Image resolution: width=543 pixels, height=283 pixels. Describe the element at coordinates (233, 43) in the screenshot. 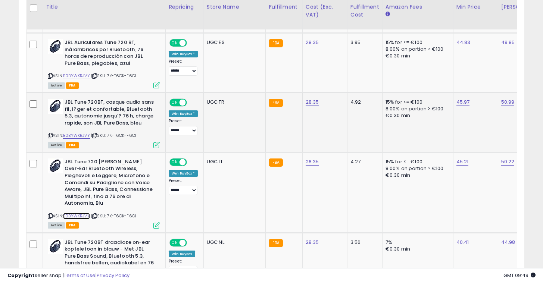

I see `div: UGC ES` at that location.